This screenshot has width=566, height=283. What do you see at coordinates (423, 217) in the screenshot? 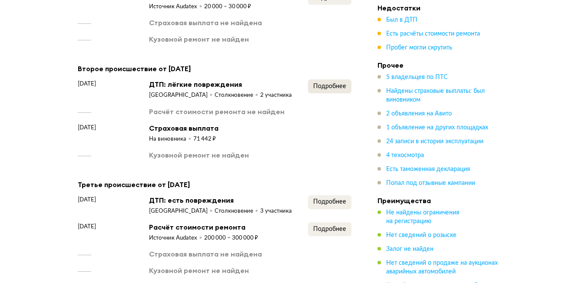
I see `span: Не найдены ограничения на регистрацию` at bounding box center [423, 217].